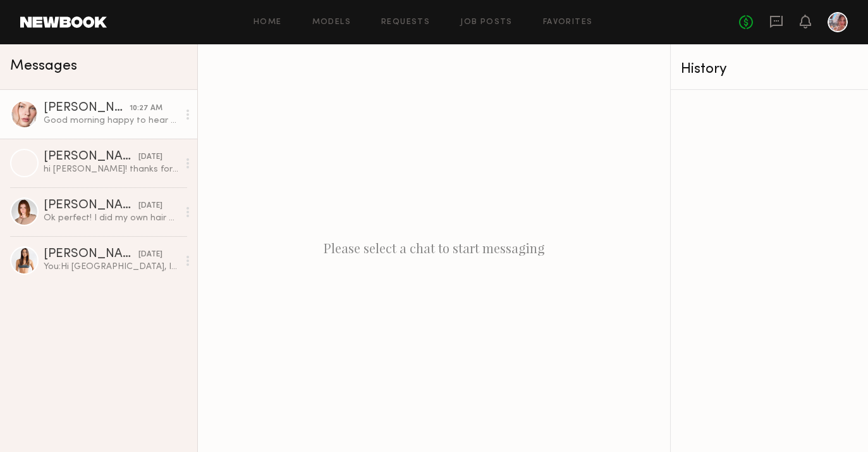 Image resolution: width=868 pixels, height=452 pixels. What do you see at coordinates (331, 22) in the screenshot?
I see `a: Models` at bounding box center [331, 22].